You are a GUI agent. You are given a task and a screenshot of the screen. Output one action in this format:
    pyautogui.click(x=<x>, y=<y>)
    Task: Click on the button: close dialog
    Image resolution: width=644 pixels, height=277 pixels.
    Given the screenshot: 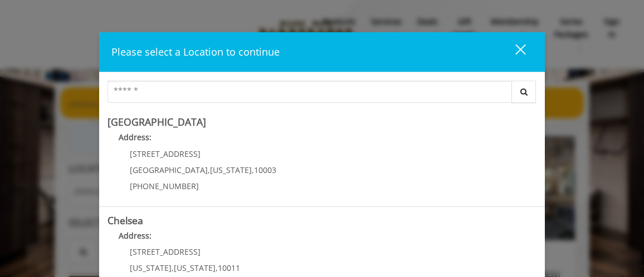 What is the action you would take?
    pyautogui.click(x=514, y=52)
    